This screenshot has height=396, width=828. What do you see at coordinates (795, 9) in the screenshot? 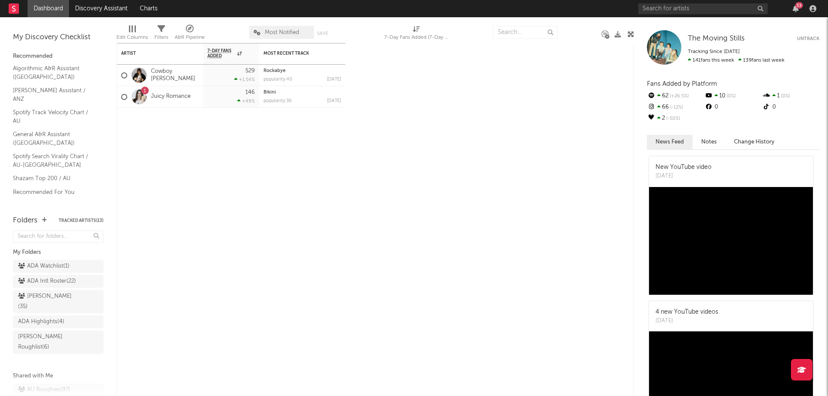
I see `button: 33` at bounding box center [795, 9].